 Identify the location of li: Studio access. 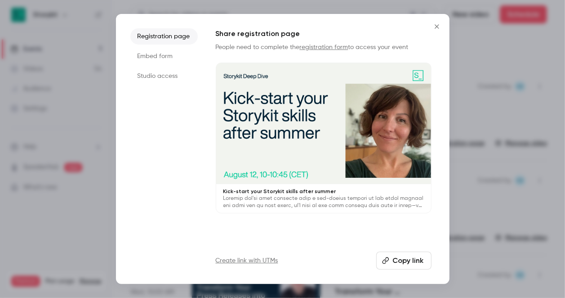
(164, 76).